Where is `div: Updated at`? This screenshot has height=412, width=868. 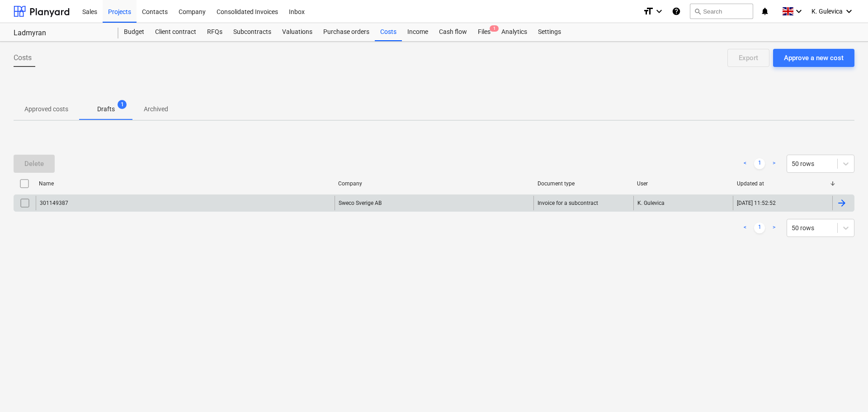 div: Updated at is located at coordinates (783, 183).